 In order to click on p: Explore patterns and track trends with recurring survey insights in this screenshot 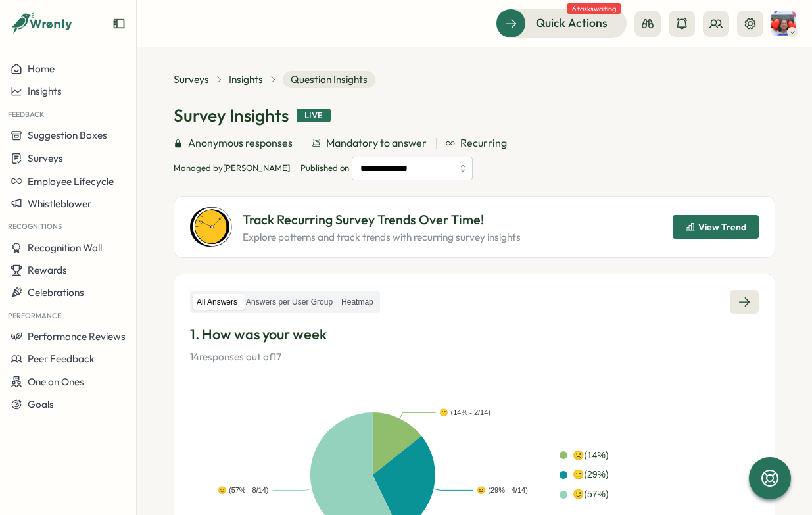, I will do `click(382, 238)`.